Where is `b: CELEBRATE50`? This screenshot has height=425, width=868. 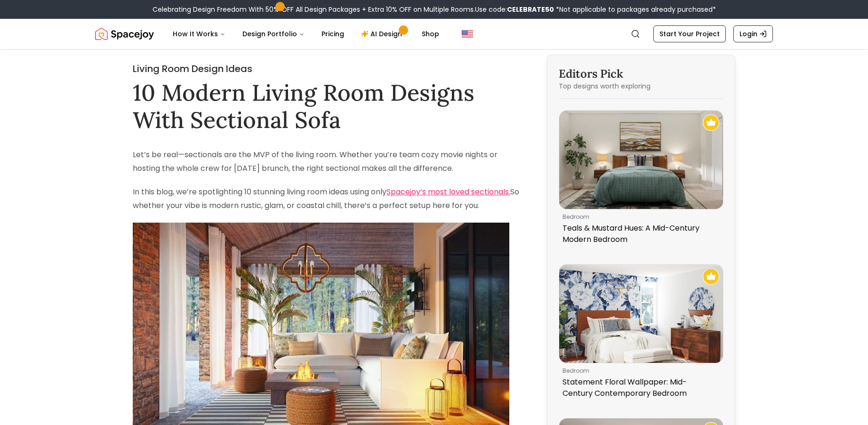
b: CELEBRATE50 is located at coordinates (530, 9).